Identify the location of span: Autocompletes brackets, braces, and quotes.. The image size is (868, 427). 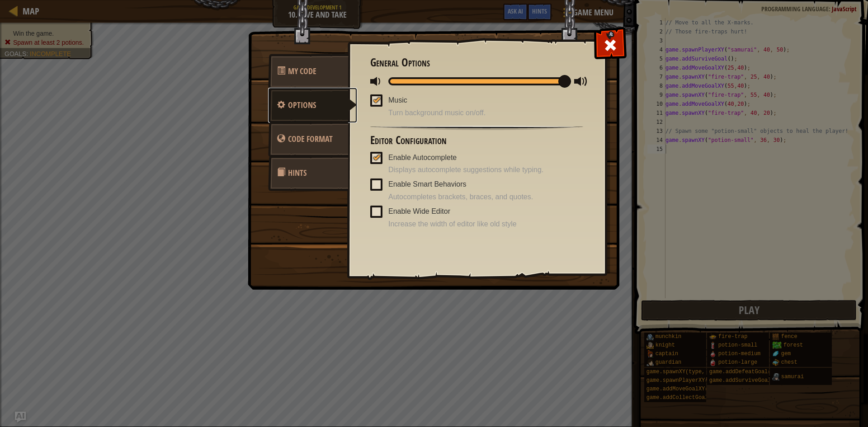
(486, 197).